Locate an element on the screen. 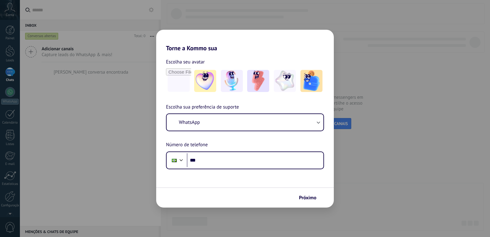 The width and height of the screenshot is (490, 237). img: -4.jpeg is located at coordinates (285, 81).